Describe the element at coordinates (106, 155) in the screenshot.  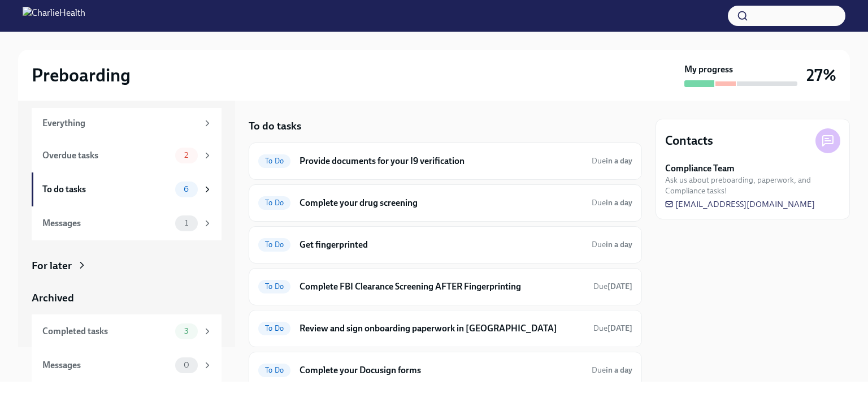
I see `div: Overdue tasks` at that location.